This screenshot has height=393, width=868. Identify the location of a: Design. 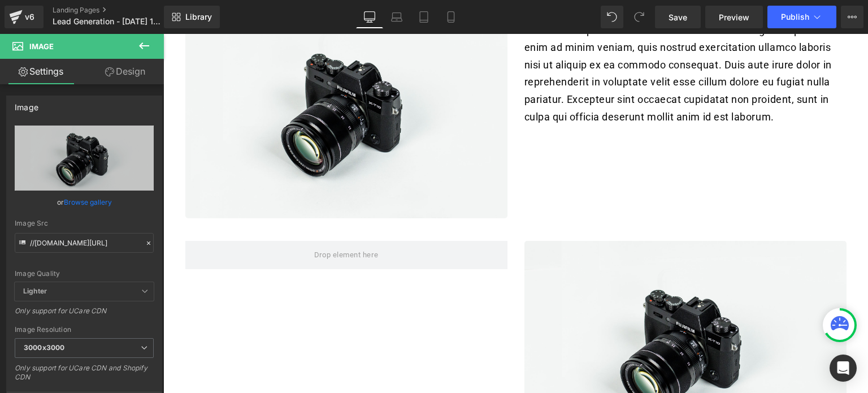
(125, 71).